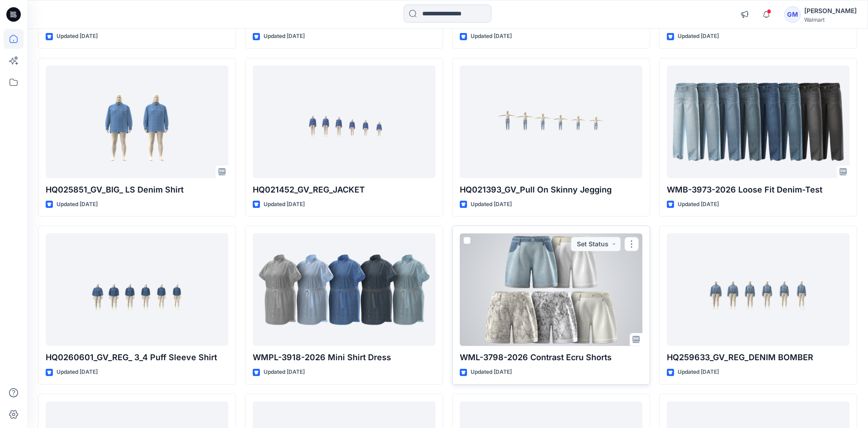 The height and width of the screenshot is (428, 868). Describe the element at coordinates (137, 358) in the screenshot. I see `p: HQ0260601_GV_REG_ 3_4 Puff Sleeve Shirt` at that location.